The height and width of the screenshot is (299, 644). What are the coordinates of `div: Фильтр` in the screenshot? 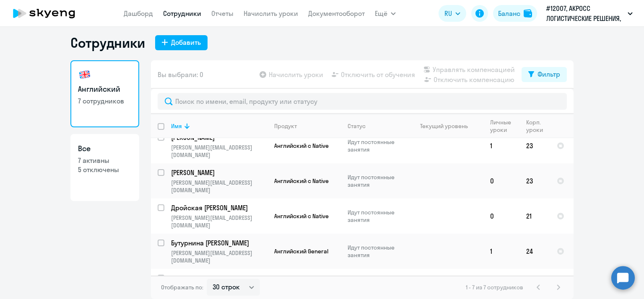 It's located at (549, 74).